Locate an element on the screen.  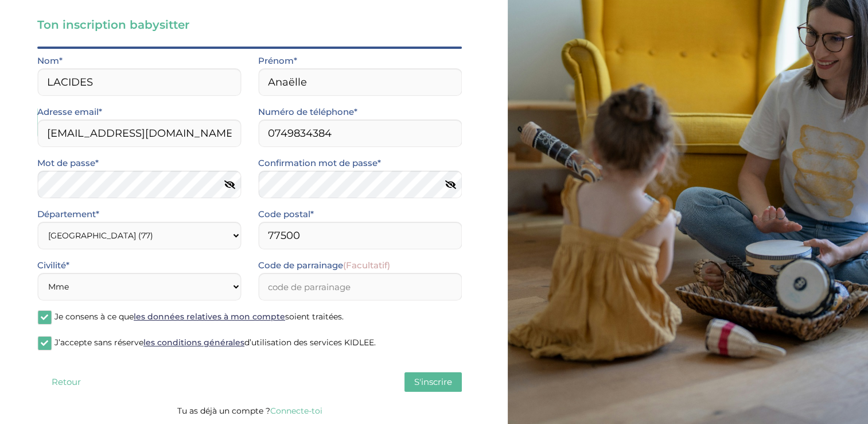
span: (Facultatif) is located at coordinates (366, 265).